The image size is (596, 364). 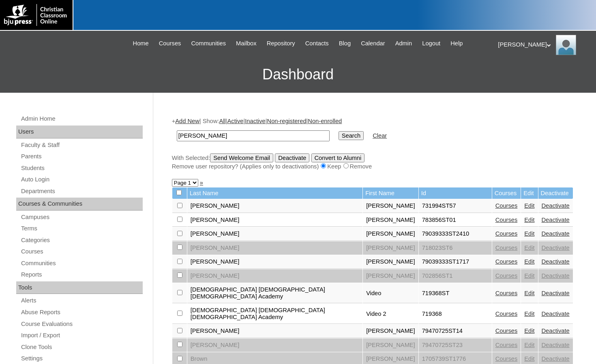 I want to click on a: Departments, so click(x=82, y=191).